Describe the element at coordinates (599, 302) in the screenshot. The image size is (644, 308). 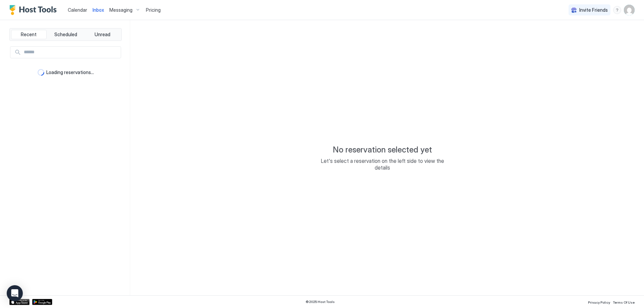
I see `span: Privacy Policy` at that location.